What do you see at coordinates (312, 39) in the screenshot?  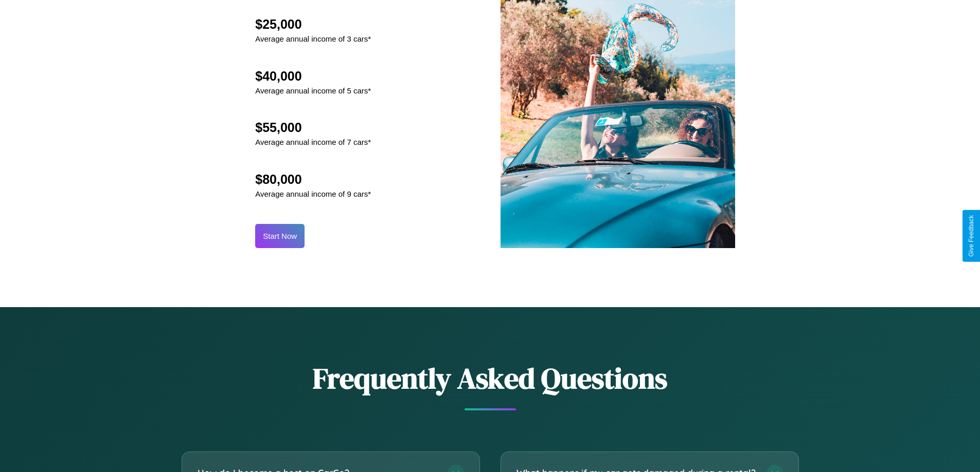 I see `p: Average annual income of 3 cars*` at bounding box center [312, 39].